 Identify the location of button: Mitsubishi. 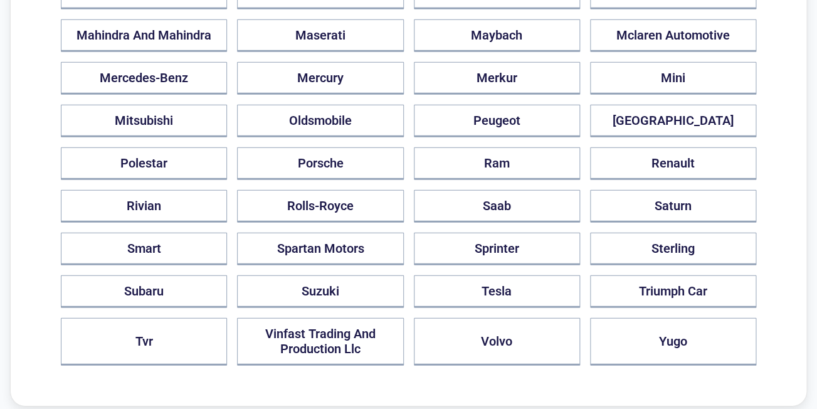
(144, 121).